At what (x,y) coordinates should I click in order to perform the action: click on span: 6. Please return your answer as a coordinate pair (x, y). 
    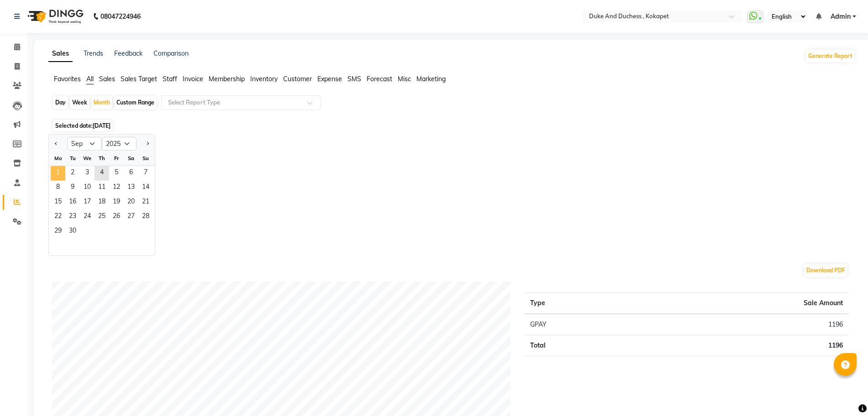
    Looking at the image, I should click on (131, 174).